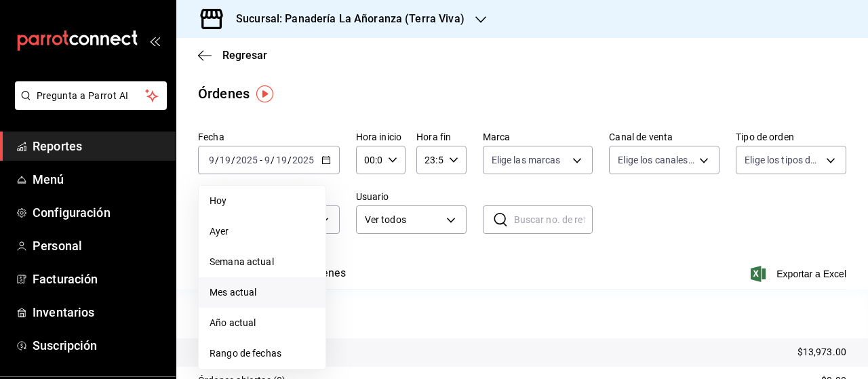  Describe the element at coordinates (821, 351) in the screenshot. I see `p: $13,973.00` at that location.